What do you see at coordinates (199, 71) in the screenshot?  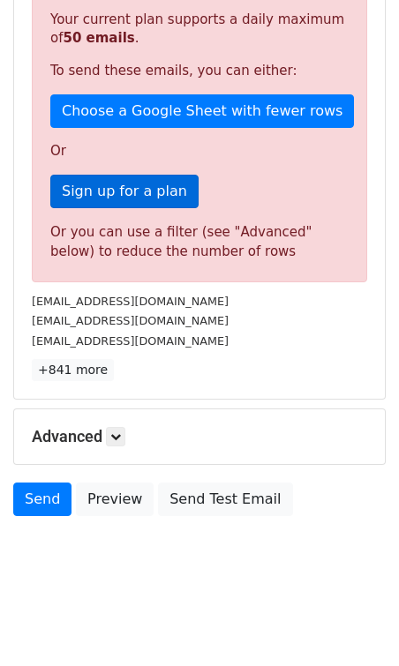 I see `p: To send these emails, you can either:` at bounding box center [199, 71].